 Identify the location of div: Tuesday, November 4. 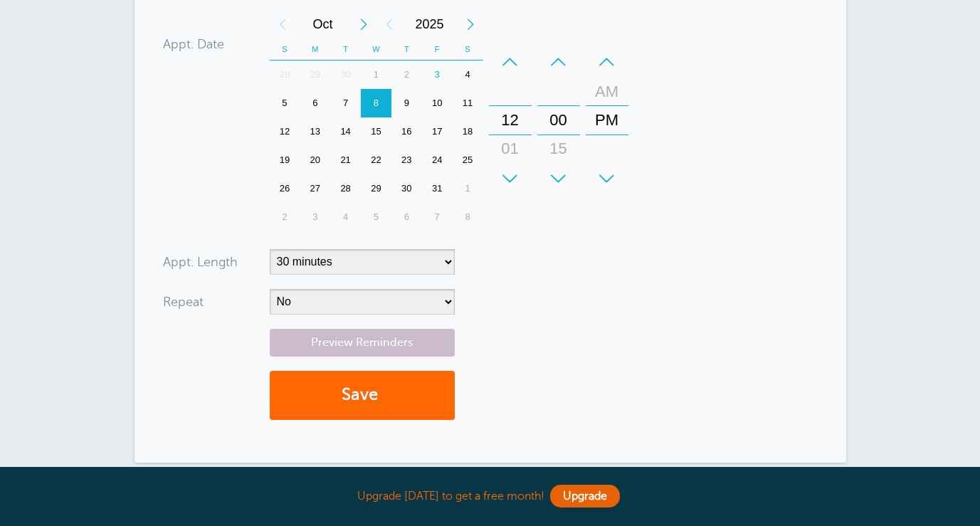
(345, 217).